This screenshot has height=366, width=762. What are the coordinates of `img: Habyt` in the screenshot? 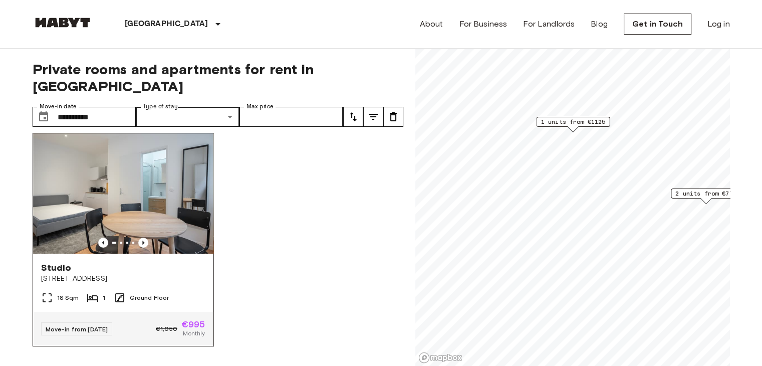 It's located at (63, 23).